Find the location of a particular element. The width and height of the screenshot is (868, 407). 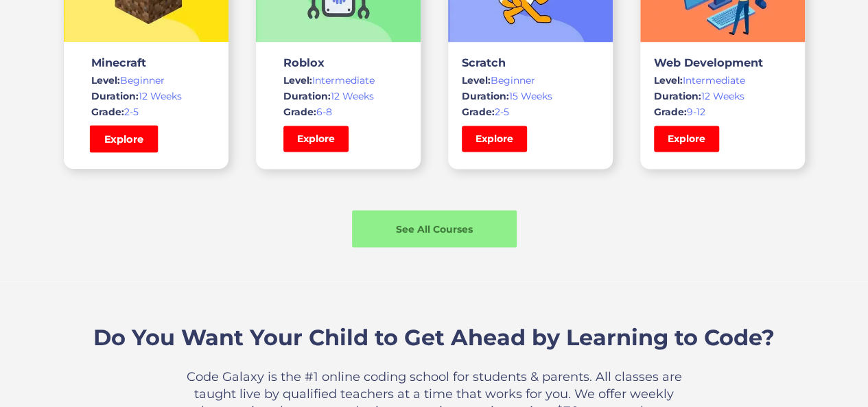

h3: Minecraft is located at coordinates (146, 62).